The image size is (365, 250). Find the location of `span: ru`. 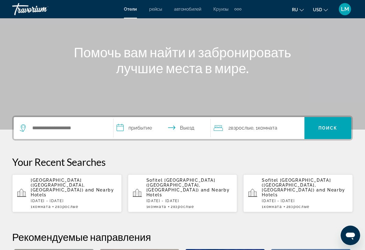

span: ru is located at coordinates (295, 10).